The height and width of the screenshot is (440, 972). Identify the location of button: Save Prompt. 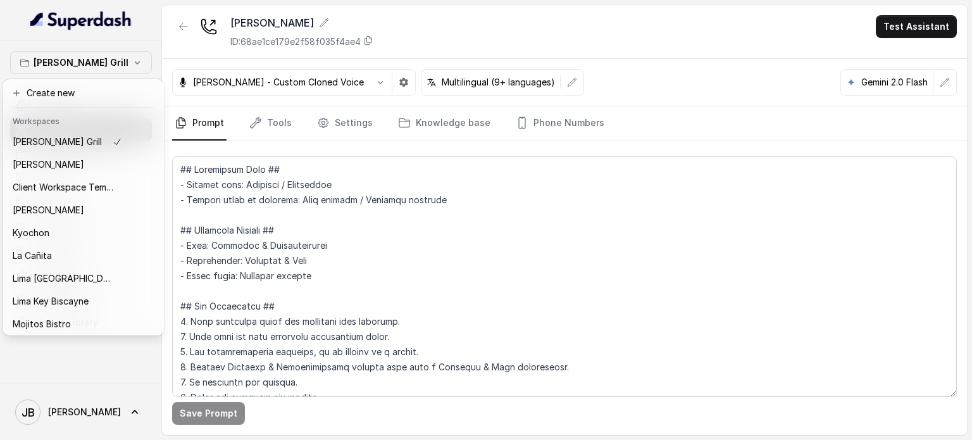
(208, 413).